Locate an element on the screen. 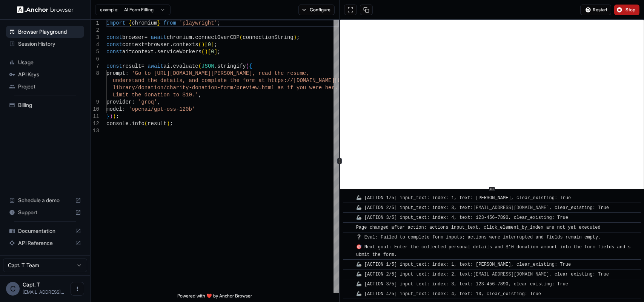  div: 12 is located at coordinates (95, 123).